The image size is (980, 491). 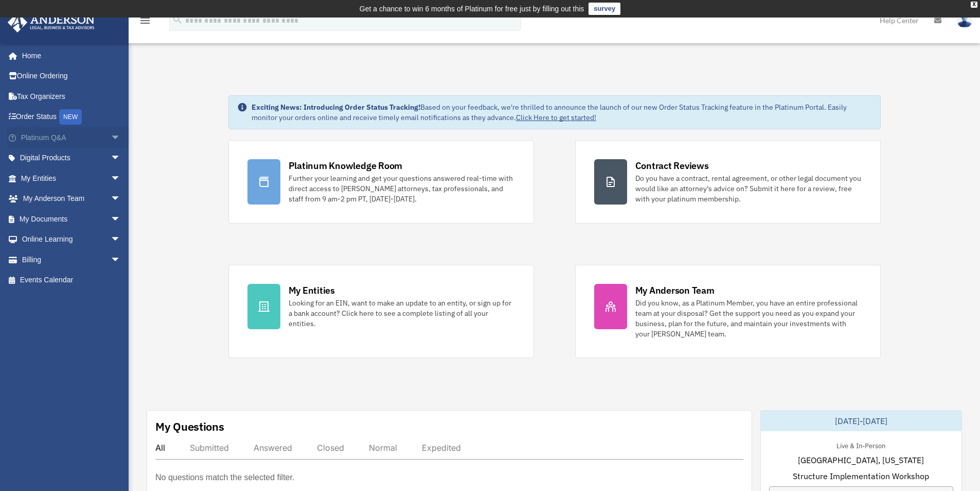 I want to click on div: Live & In-Person, so click(x=861, y=444).